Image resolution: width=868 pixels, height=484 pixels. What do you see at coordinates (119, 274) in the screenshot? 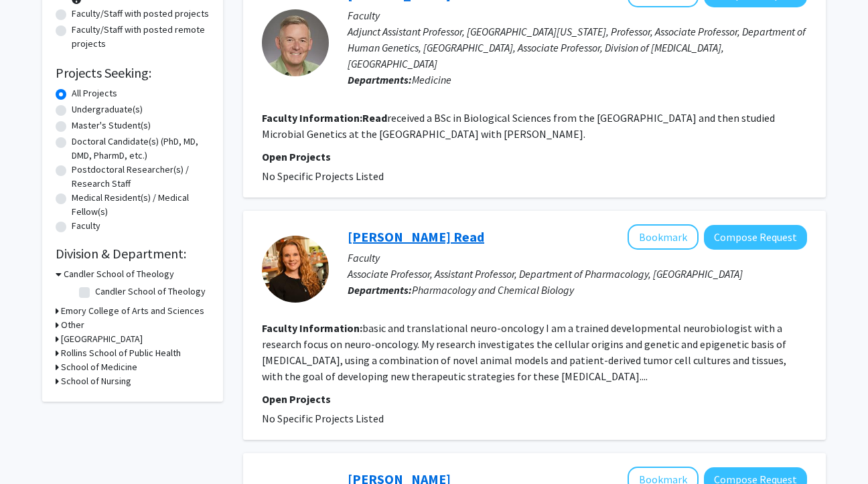
I see `h3: Candler School of Theology` at bounding box center [119, 274].